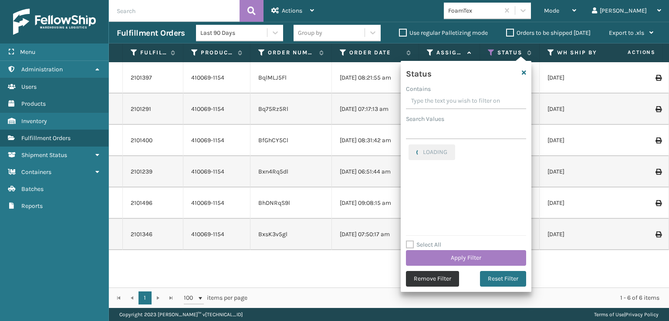  I want to click on span: 100, so click(190, 298).